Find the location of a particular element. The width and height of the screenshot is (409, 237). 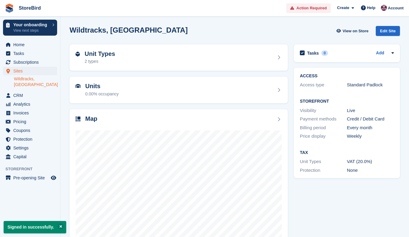

span: Pricing is located at coordinates (31, 122).